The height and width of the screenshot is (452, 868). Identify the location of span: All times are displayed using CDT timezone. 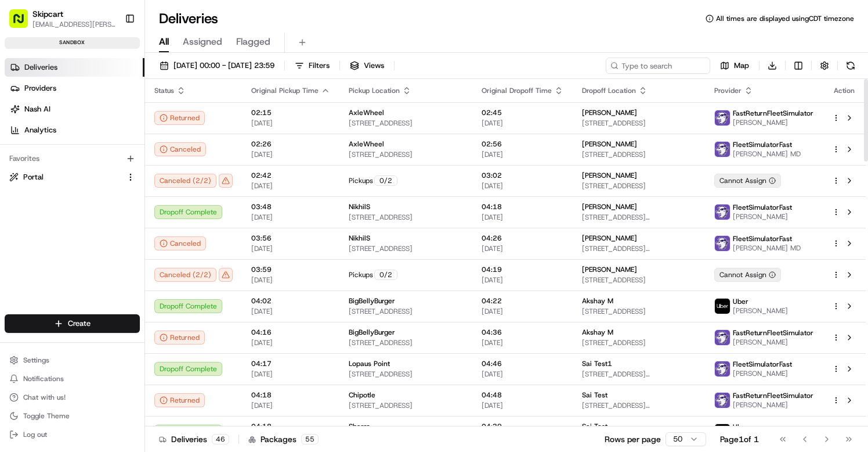
(785, 19).